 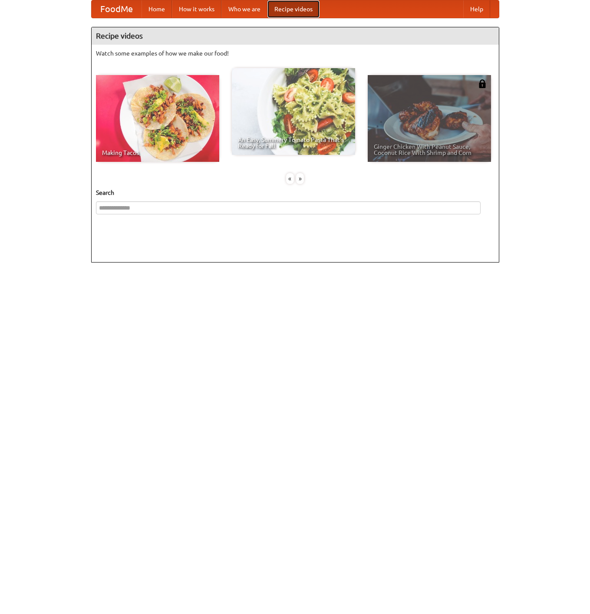 I want to click on a: Home, so click(x=157, y=9).